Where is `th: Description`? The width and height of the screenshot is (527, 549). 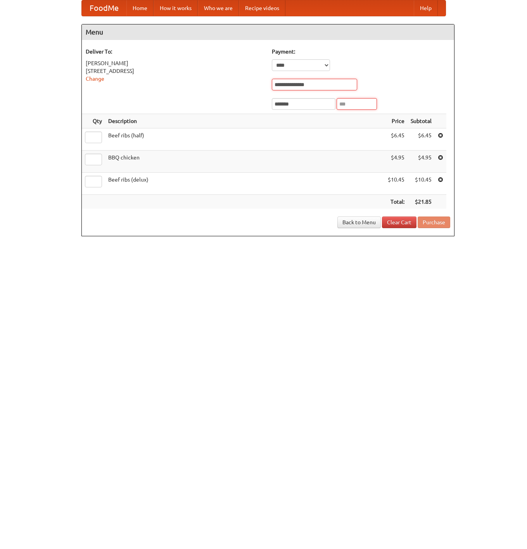 th: Description is located at coordinates (245, 121).